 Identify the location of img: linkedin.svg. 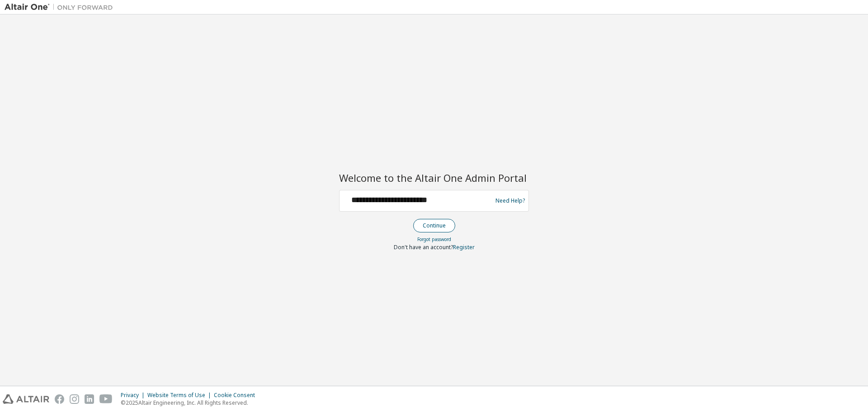
(89, 399).